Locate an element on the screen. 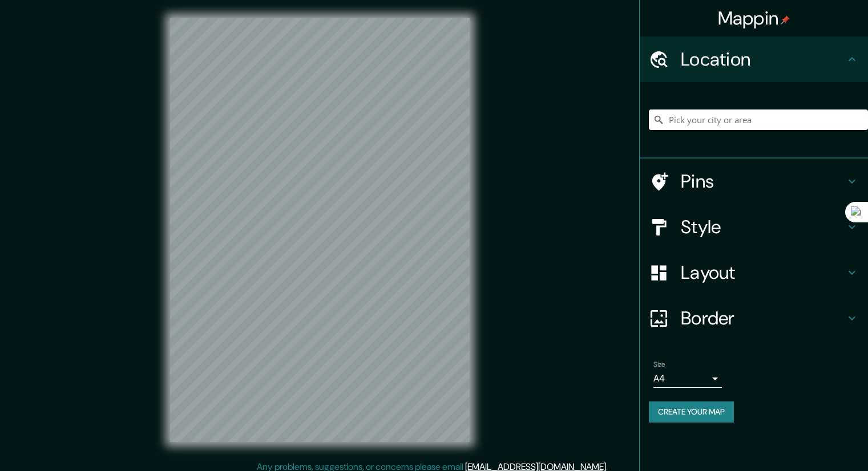  h4: Mappin is located at coordinates (754, 18).